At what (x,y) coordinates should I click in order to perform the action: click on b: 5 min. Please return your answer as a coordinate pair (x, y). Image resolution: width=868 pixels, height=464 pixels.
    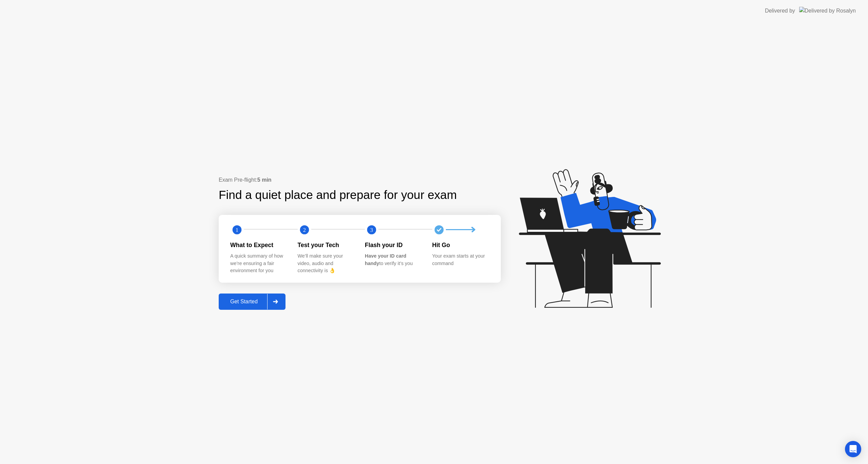
    Looking at the image, I should click on (264, 179).